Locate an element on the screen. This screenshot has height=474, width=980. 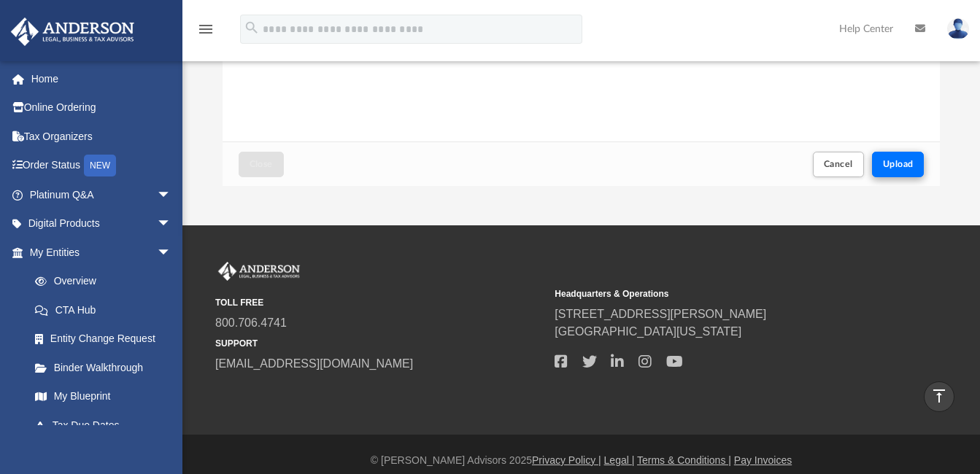
a: Privacy Policy | is located at coordinates (566, 460).